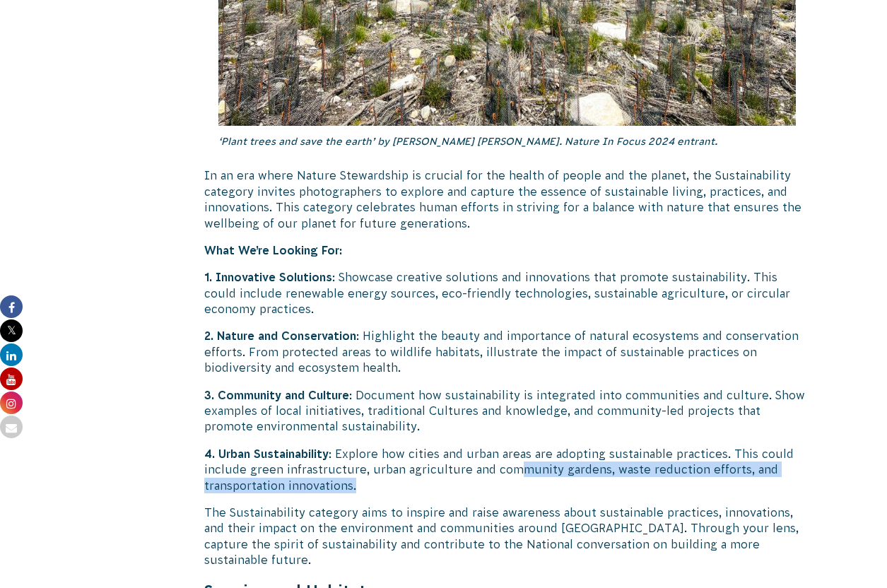 This screenshot has height=588, width=887. Describe the element at coordinates (508, 200) in the screenshot. I see `p: In an era where Nature Stewardship is crucial for the health of people and the planet, the Sustai...` at that location.